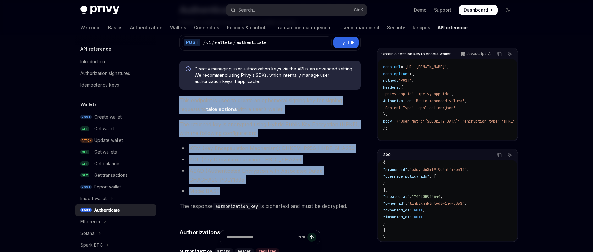 The width and height of the screenshot is (593, 252). What do you see at coordinates (116, 62) in the screenshot?
I see `a: Introduction` at bounding box center [116, 62].